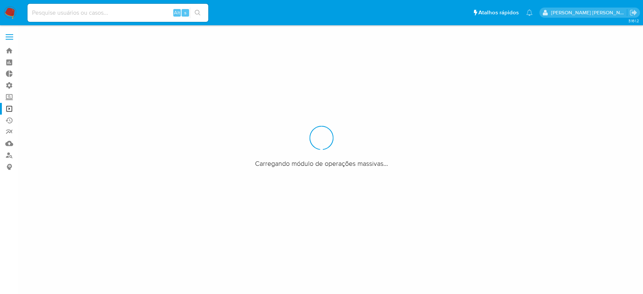 This screenshot has height=294, width=643. Describe the element at coordinates (589, 12) in the screenshot. I see `p: andrea.asantos@mercadopago.com.br` at that location.